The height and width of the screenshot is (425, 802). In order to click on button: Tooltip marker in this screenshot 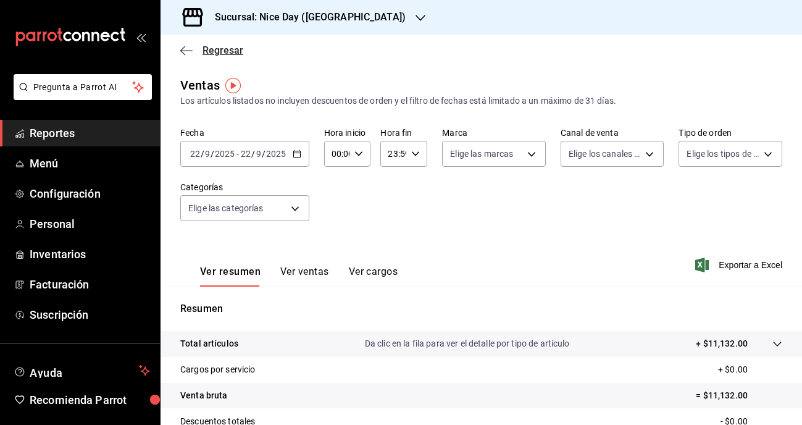, I will do `click(233, 85)`.